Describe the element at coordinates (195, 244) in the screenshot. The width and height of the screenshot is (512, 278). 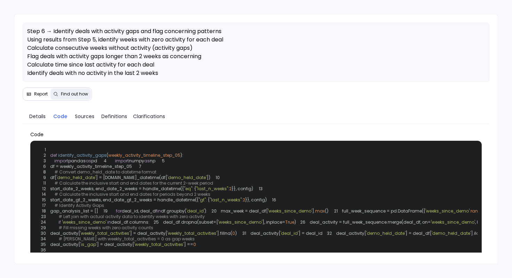
I see `span: 0` at that location.